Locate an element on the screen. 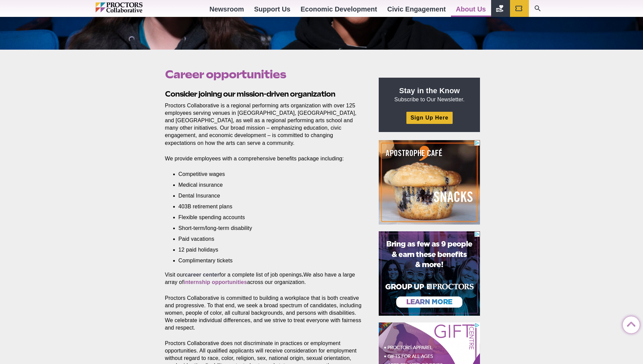 This screenshot has width=643, height=364. li: 12 paid holidays is located at coordinates (266, 250).